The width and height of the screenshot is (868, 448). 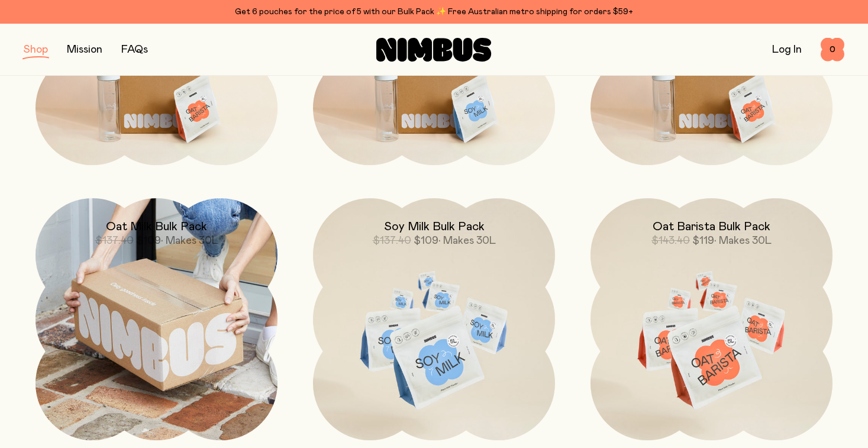 I want to click on span: $119, so click(x=703, y=241).